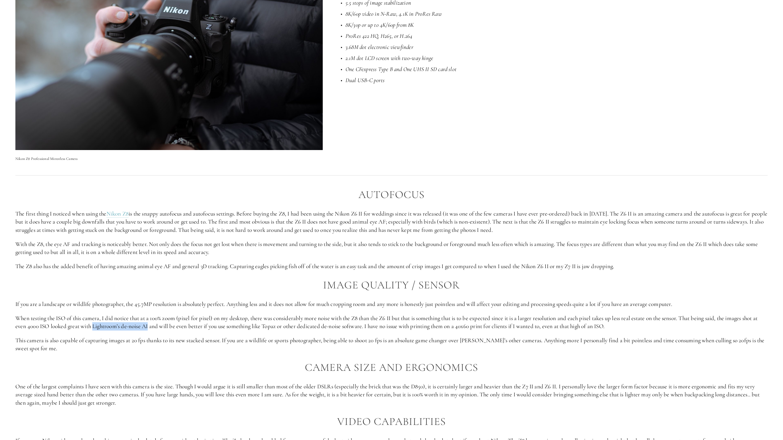  What do you see at coordinates (379, 36) in the screenshot?
I see `em: ProRes 422 HQ, H265, or H.264` at bounding box center [379, 36].